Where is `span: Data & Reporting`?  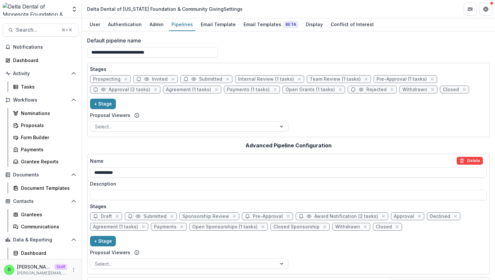 span: Data & Reporting is located at coordinates (41, 240).